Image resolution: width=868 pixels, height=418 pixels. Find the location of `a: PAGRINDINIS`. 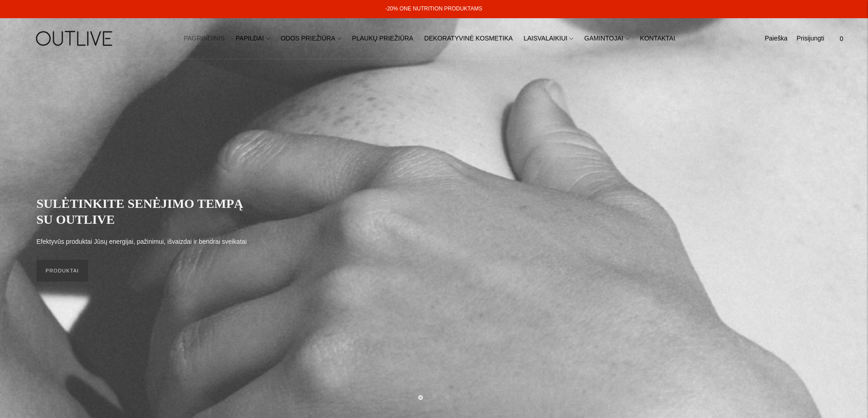

a: PAGRINDINIS is located at coordinates (204, 39).